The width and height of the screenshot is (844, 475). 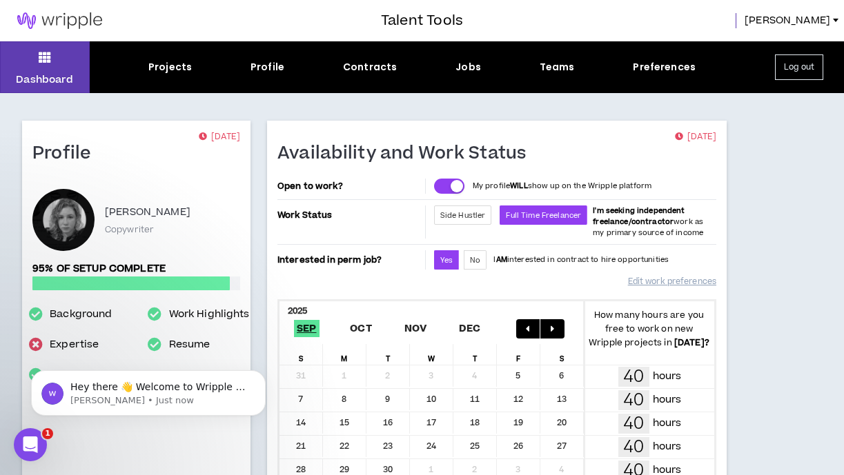 I want to click on span: Side Hustler, so click(x=463, y=215).